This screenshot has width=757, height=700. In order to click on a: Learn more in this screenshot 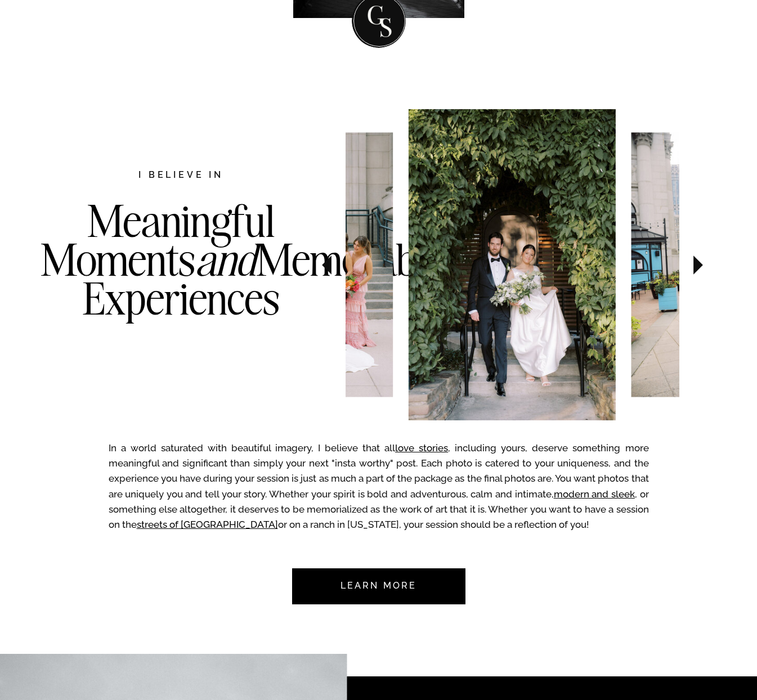, I will do `click(378, 586)`.